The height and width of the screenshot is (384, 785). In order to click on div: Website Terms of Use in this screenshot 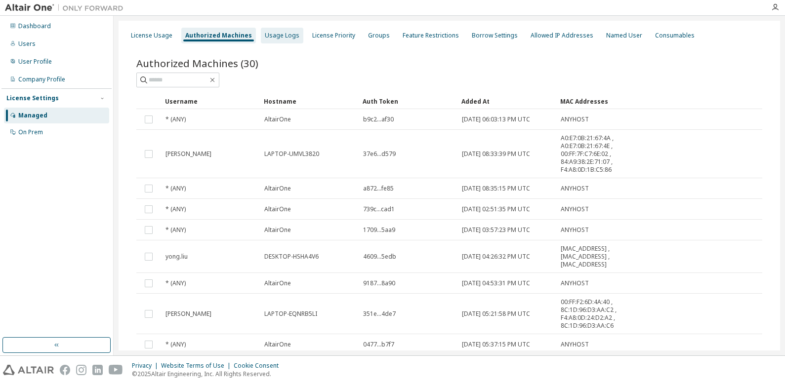, I will do `click(197, 366)`.